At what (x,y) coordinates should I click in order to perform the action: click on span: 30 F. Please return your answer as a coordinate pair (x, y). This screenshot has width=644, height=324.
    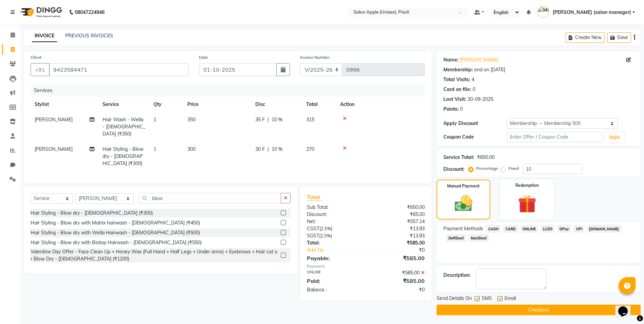
    Looking at the image, I should click on (260, 149).